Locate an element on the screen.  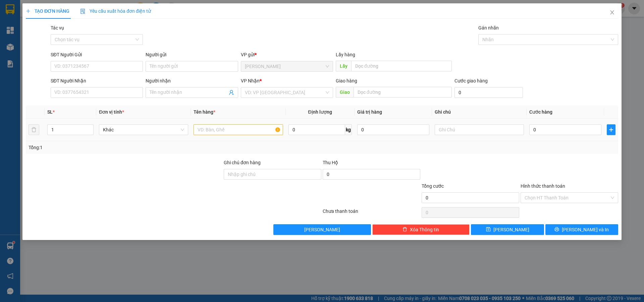
span: TẠO ĐƠN HÀNG is located at coordinates (48, 11).